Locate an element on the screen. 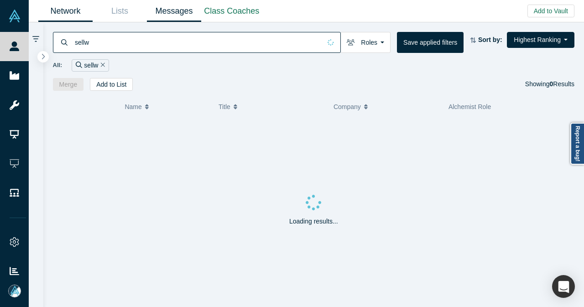 The width and height of the screenshot is (584, 307). button: Highest Ranking is located at coordinates (541, 40).